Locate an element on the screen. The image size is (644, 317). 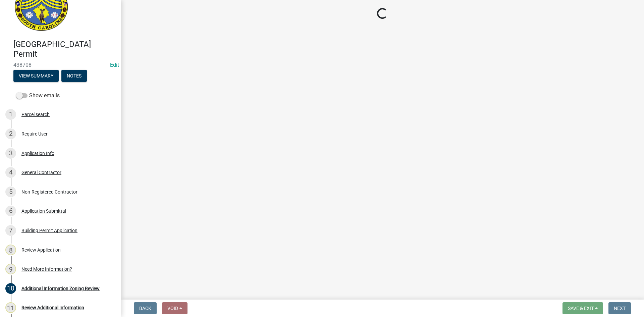
span: Void is located at coordinates (173, 308).